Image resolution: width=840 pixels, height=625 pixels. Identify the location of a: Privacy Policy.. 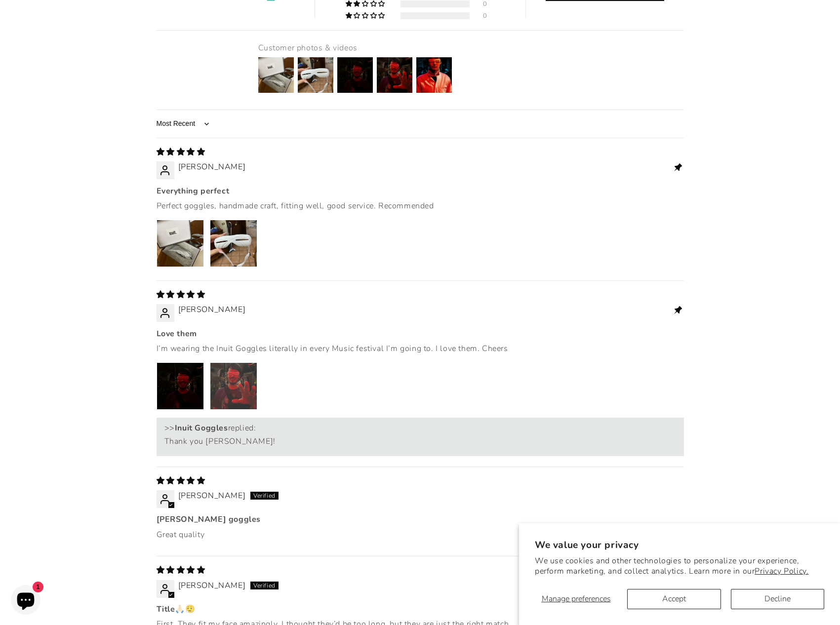
(781, 571).